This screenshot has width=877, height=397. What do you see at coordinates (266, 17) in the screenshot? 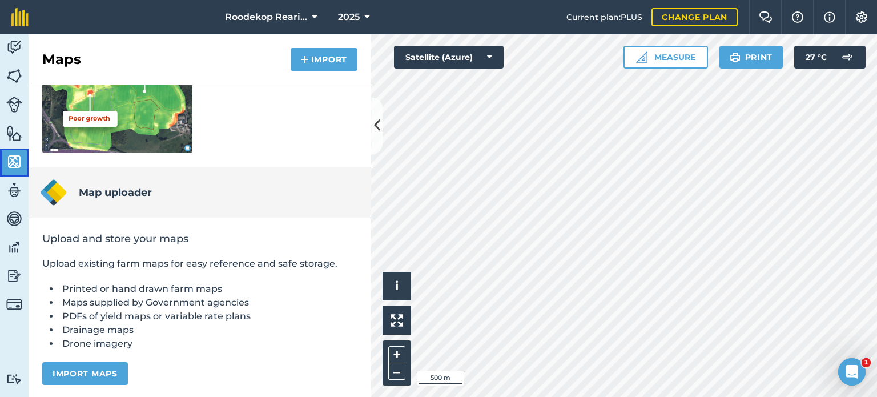
I see `span: Roodekop Rearing` at bounding box center [266, 17].